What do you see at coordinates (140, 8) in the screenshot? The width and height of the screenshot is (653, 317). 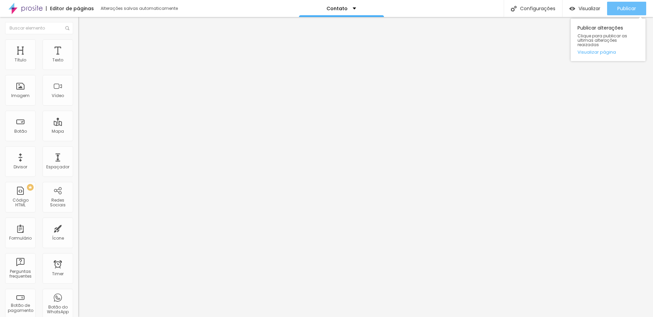 I see `div: Alterações salvas automaticamente` at bounding box center [140, 8].